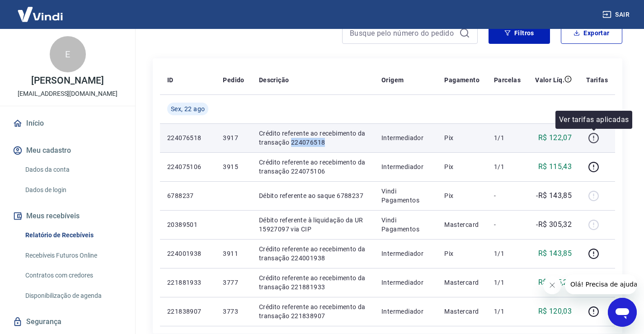 The height and width of the screenshot is (334, 644). What do you see at coordinates (187, 196) in the screenshot?
I see `p: 6788237` at bounding box center [187, 196].